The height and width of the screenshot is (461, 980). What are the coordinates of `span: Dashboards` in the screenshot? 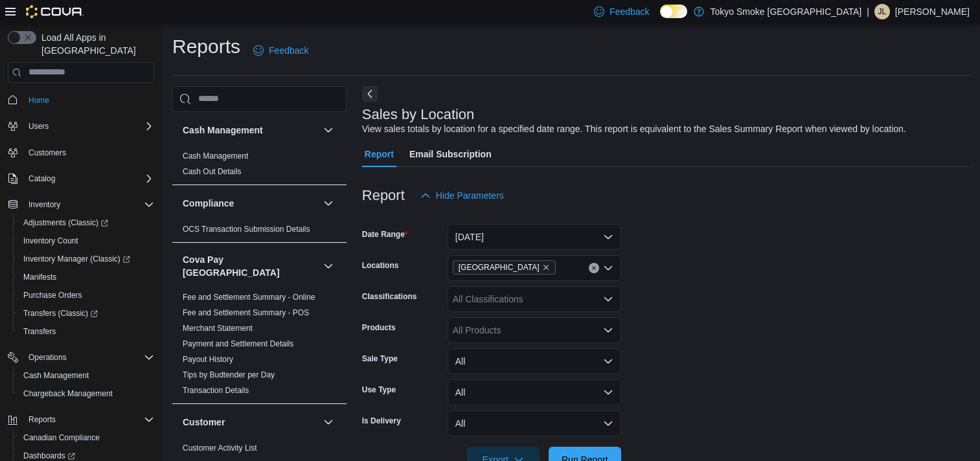 It's located at (49, 456).